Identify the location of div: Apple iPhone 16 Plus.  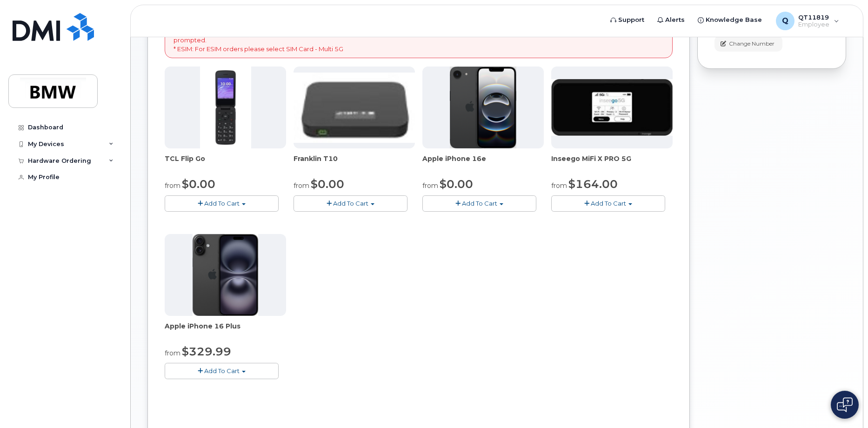
(225, 331).